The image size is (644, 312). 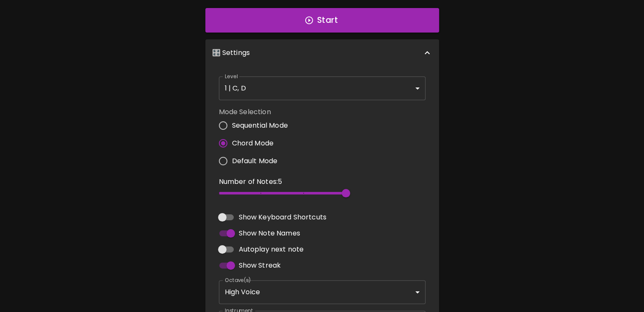 I want to click on label: Mode Selection, so click(x=257, y=111).